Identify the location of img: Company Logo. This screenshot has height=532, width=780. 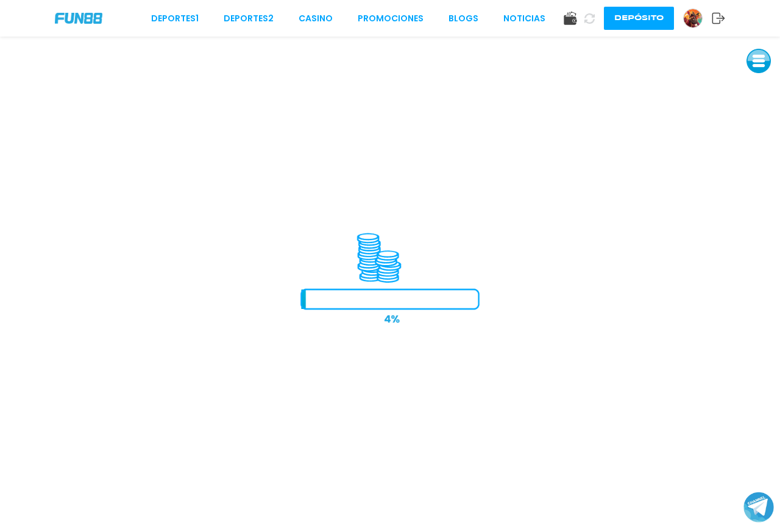
(79, 18).